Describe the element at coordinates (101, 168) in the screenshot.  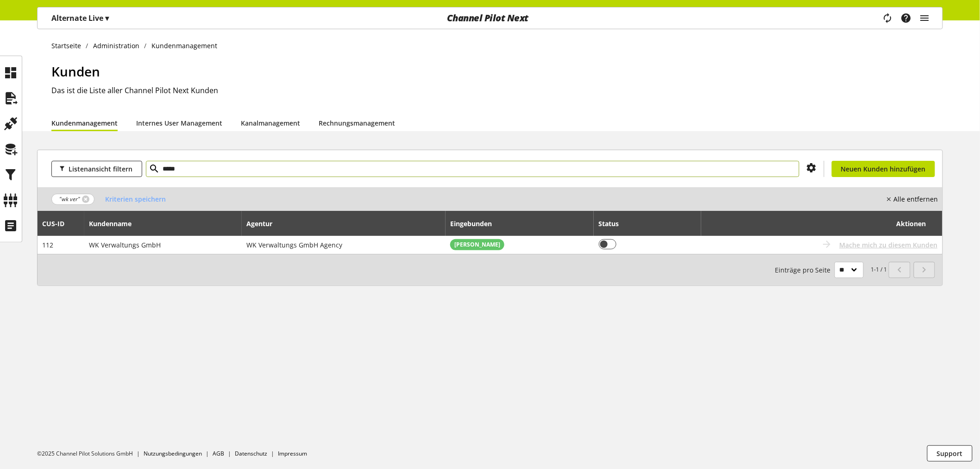
I see `span: Listenansicht filtern` at that location.